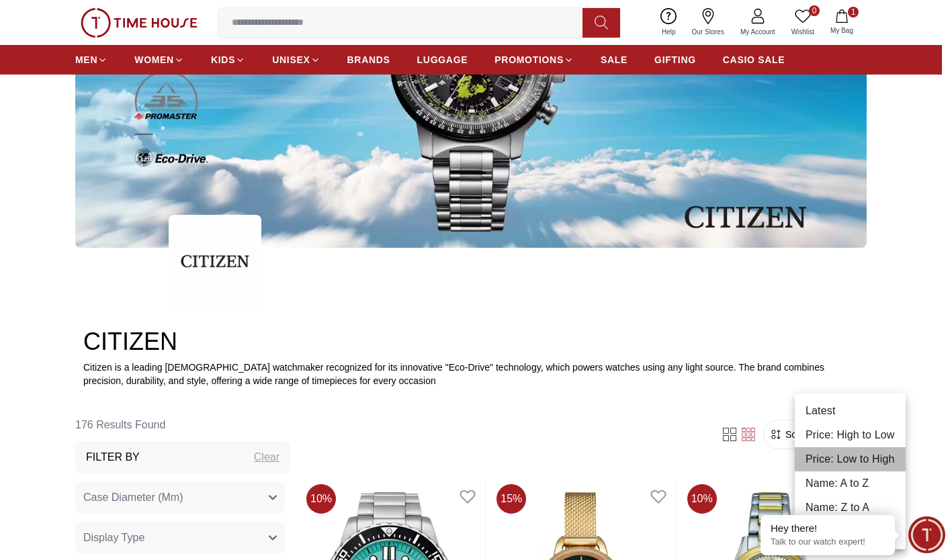 This screenshot has width=952, height=560. I want to click on li: Name: A to Z, so click(850, 483).